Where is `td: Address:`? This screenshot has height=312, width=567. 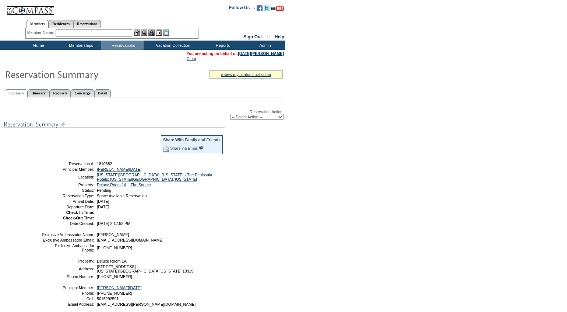 td: Address: is located at coordinates (68, 269).